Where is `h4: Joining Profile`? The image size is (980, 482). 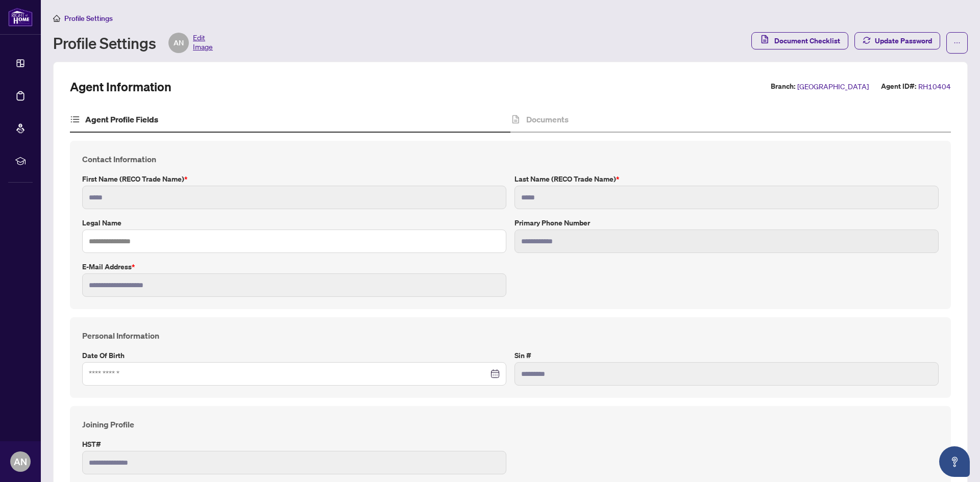 h4: Joining Profile is located at coordinates (511, 425).